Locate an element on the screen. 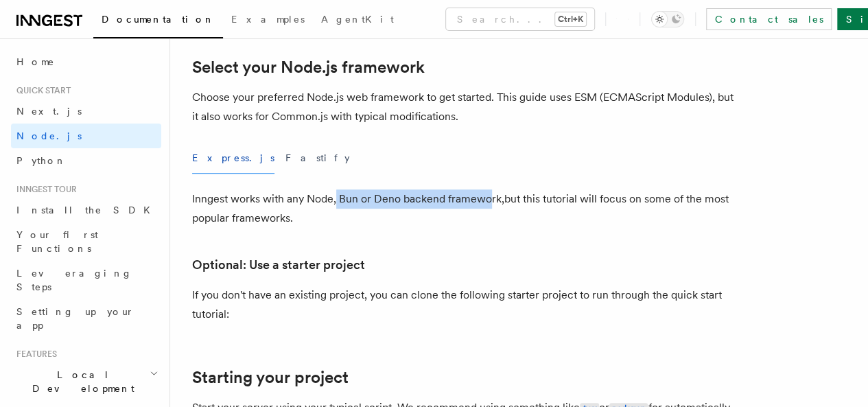 The width and height of the screenshot is (868, 407). span: Node.js is located at coordinates (49, 136).